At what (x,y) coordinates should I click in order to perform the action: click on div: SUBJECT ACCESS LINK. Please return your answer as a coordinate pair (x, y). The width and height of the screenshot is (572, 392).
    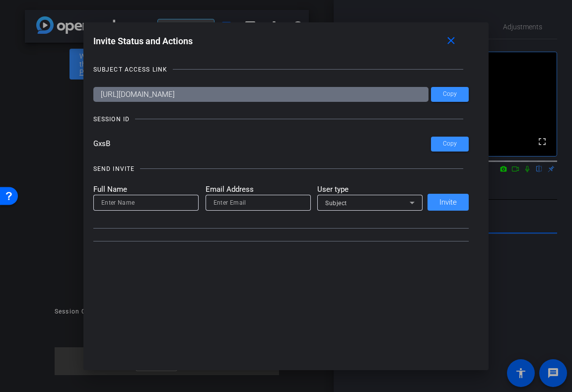
    Looking at the image, I should click on (130, 69).